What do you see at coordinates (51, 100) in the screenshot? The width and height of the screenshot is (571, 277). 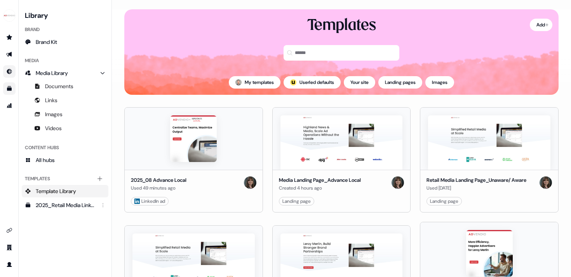 I see `span: Links` at bounding box center [51, 100].